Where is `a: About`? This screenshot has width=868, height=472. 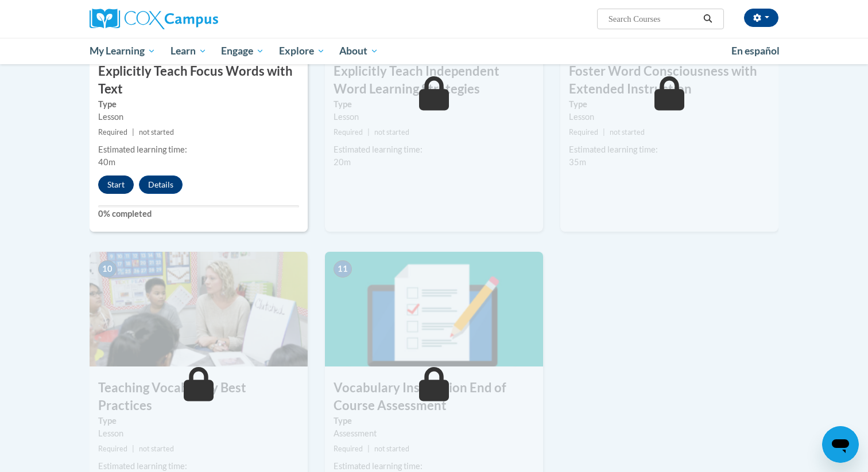
a: About is located at coordinates (359, 51).